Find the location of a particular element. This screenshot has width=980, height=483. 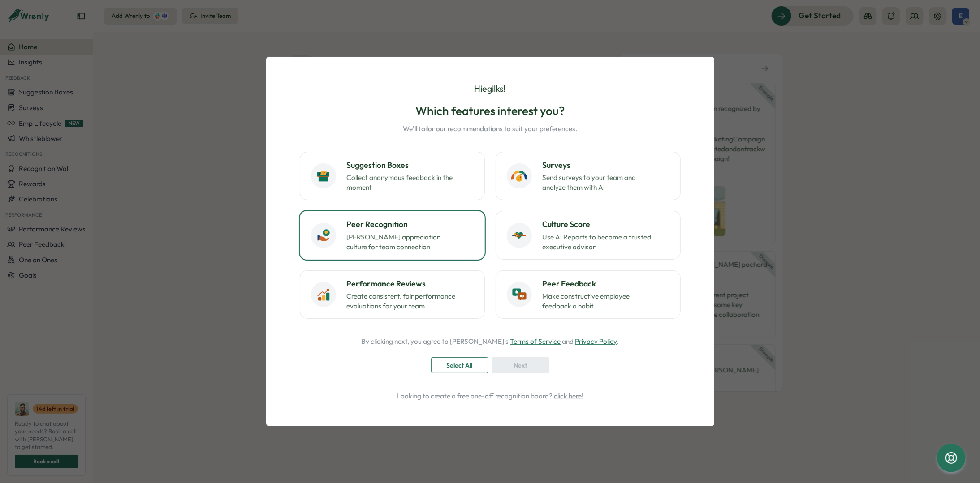

h3: Culture Score is located at coordinates (606, 225).